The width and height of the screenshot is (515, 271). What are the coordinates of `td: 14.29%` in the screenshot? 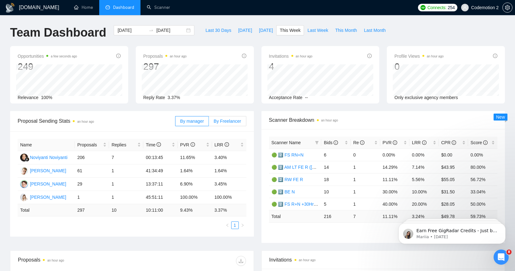 It's located at (395, 167).